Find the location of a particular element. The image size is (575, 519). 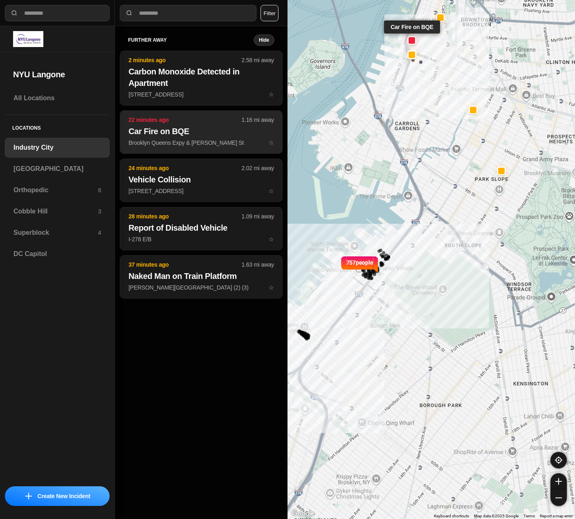

button: 28 minutes ago1.09 mi awayReport of Disabled VehicleI-278 E/Bstar is located at coordinates (201, 229).